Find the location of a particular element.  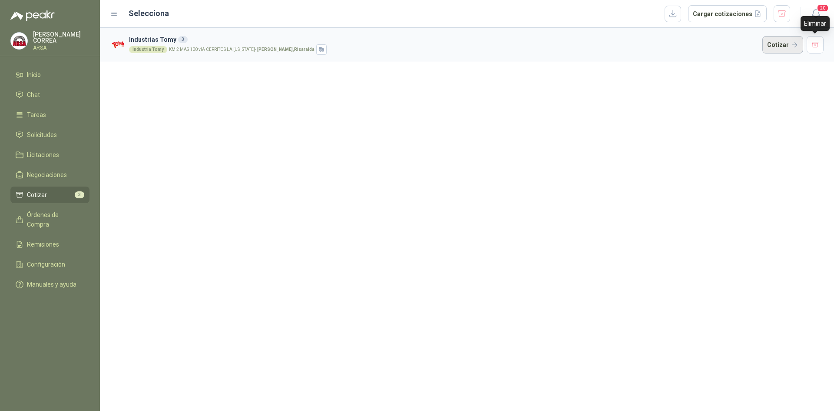

span: Negociaciones is located at coordinates (47, 175).